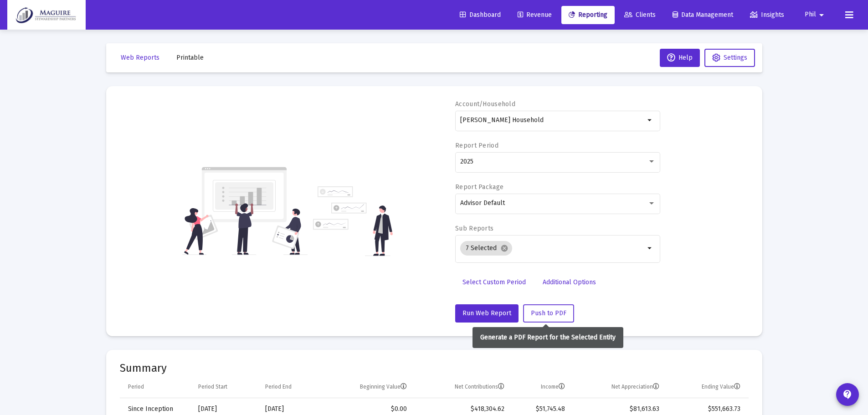 This screenshot has height=415, width=868. What do you see at coordinates (618, 387) in the screenshot?
I see `td: Column Net Appreciation` at bounding box center [618, 387].